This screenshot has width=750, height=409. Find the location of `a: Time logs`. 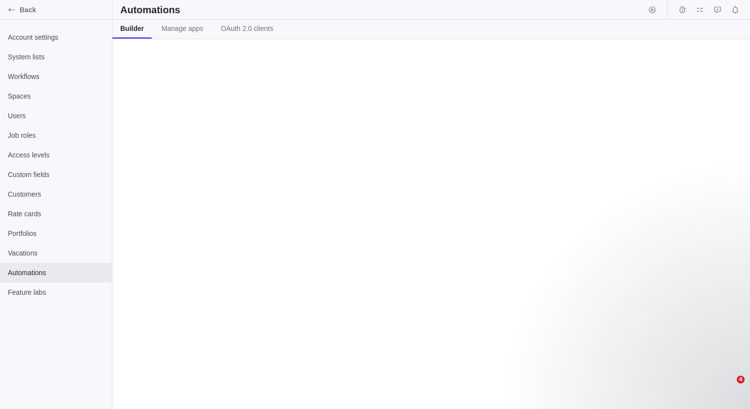

a: Time logs is located at coordinates (682, 11).